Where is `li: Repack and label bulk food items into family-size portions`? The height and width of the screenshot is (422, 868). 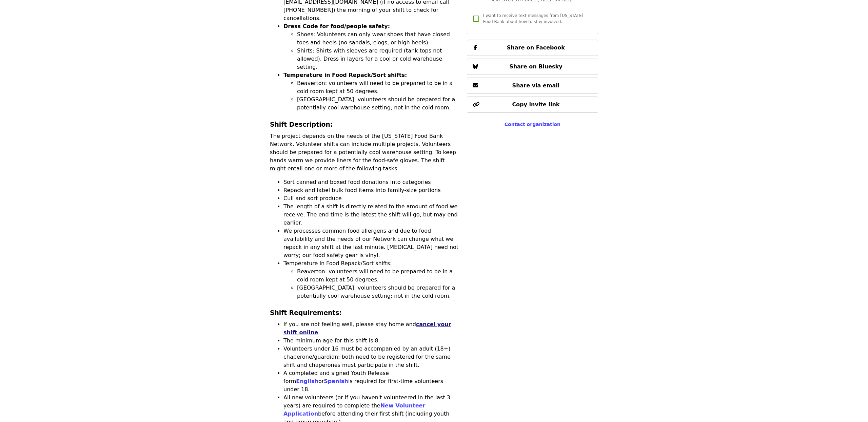 li: Repack and label bulk food items into family-size portions is located at coordinates (371, 190).